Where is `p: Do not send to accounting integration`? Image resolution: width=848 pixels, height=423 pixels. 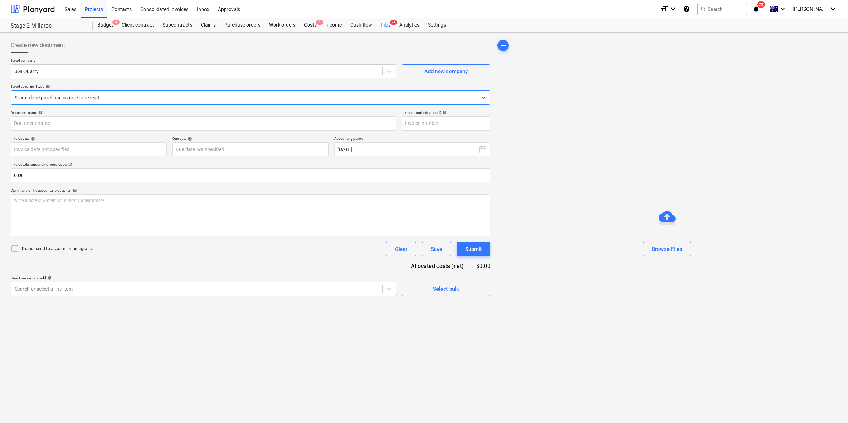
p: Do not send to accounting integration is located at coordinates (58, 249).